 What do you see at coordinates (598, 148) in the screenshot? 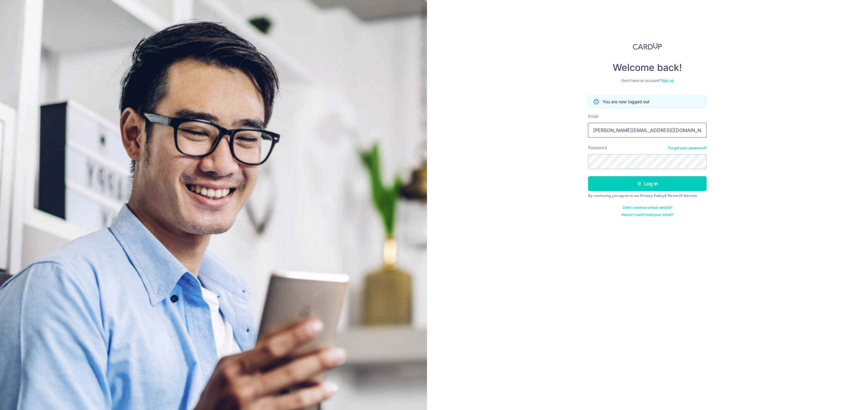
I see `label: Password` at bounding box center [598, 148].